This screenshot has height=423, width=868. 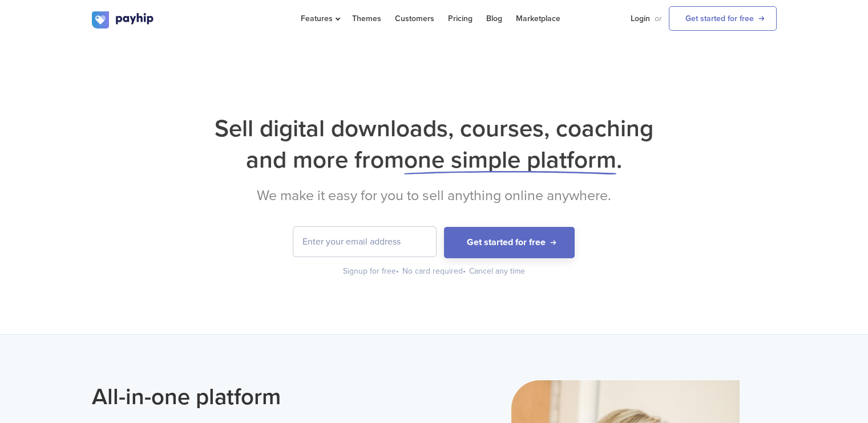 I want to click on div: No card required, so click(x=434, y=271).